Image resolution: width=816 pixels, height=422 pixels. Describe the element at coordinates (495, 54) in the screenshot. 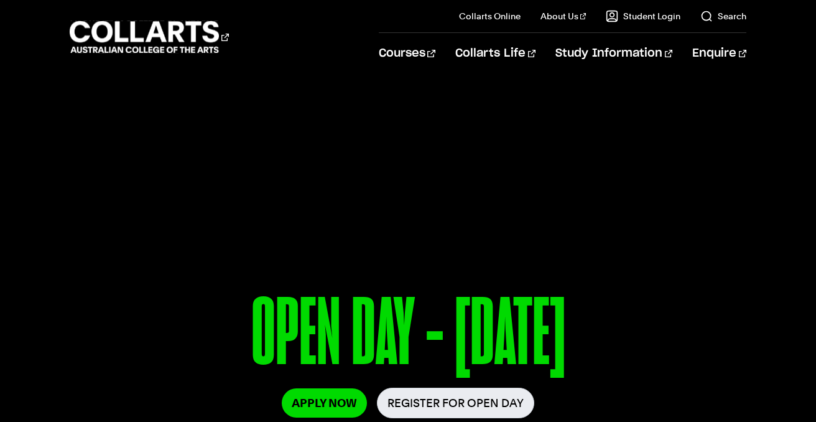

I see `a: Collarts Life` at that location.